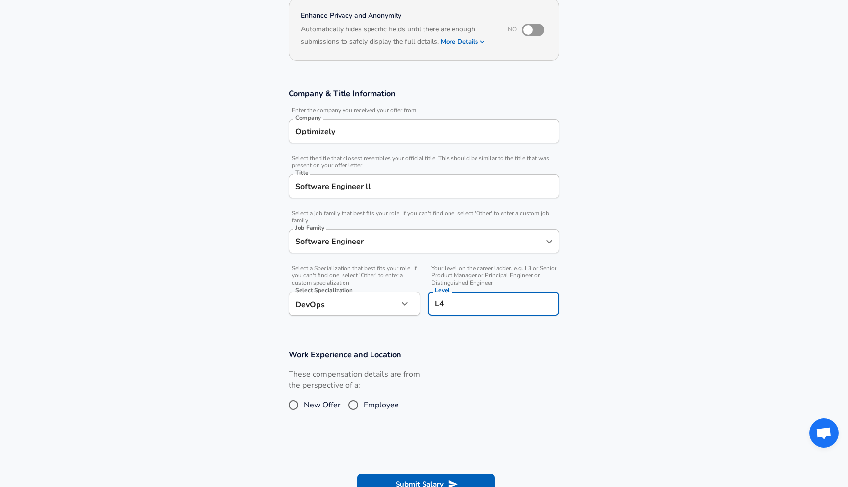 Image resolution: width=848 pixels, height=487 pixels. Describe the element at coordinates (354, 380) in the screenshot. I see `label: These compensation details are from the perspective of a:` at that location.